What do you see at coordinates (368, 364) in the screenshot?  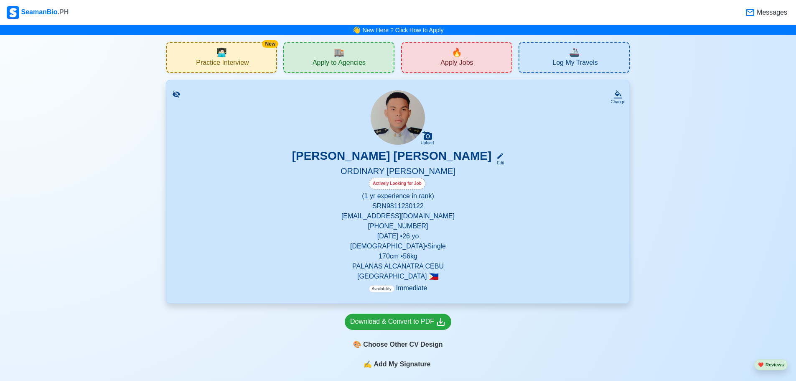 I see `span: sign` at bounding box center [368, 364].